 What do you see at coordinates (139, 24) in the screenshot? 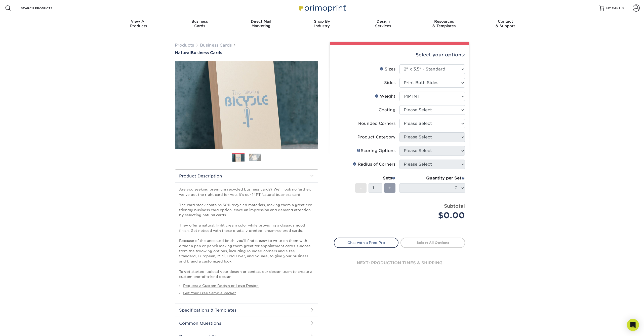
I see `a: View AllProducts` at bounding box center [139, 24].